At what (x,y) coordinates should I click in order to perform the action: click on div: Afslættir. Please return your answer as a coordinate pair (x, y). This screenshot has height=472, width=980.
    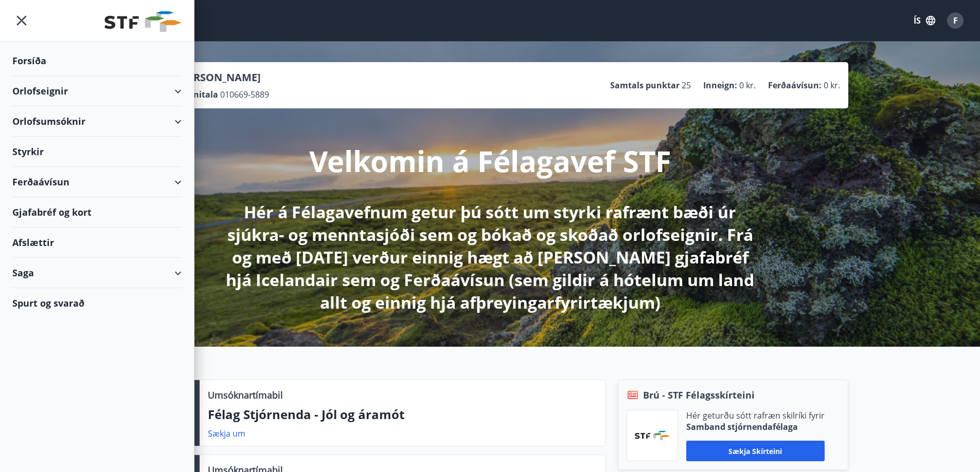
    Looking at the image, I should click on (97, 243).